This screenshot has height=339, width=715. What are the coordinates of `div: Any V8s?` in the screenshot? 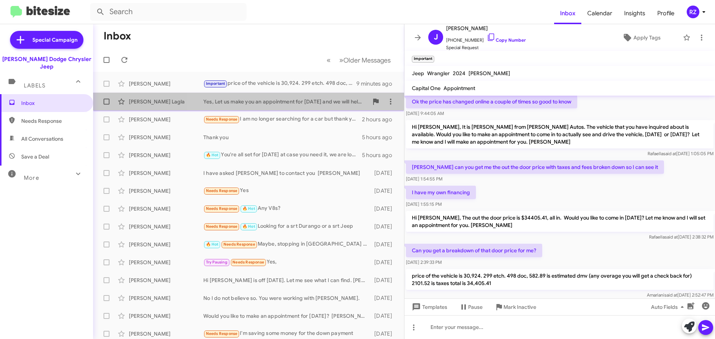 It's located at (287, 209).